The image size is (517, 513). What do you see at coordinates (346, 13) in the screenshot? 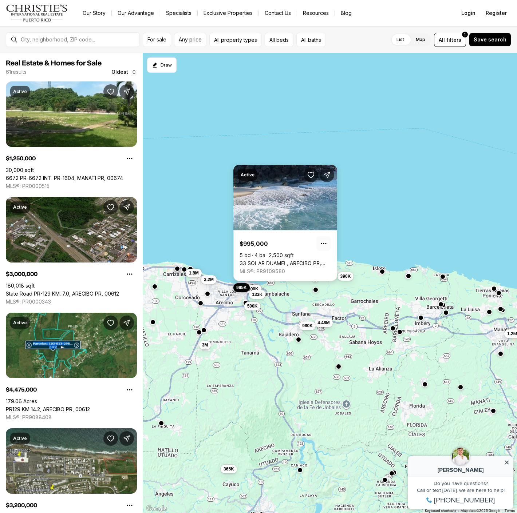
I see `a: Blog` at bounding box center [346, 13].